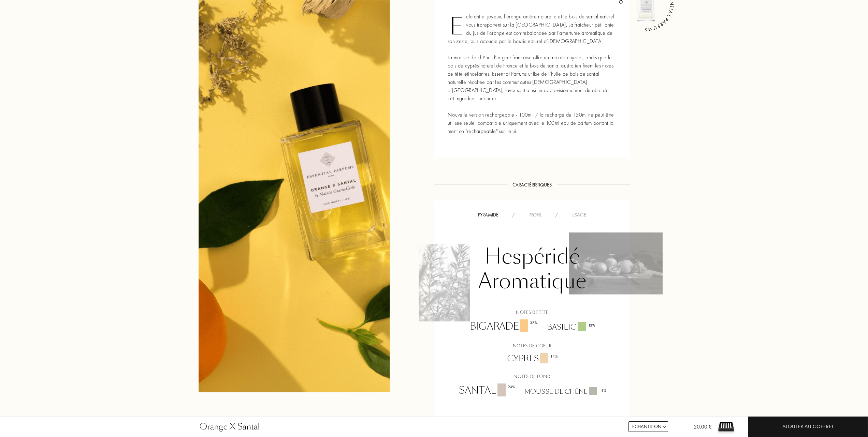 The height and width of the screenshot is (437, 868). What do you see at coordinates (591, 325) in the screenshot?
I see `div: 13 %` at bounding box center [591, 325].